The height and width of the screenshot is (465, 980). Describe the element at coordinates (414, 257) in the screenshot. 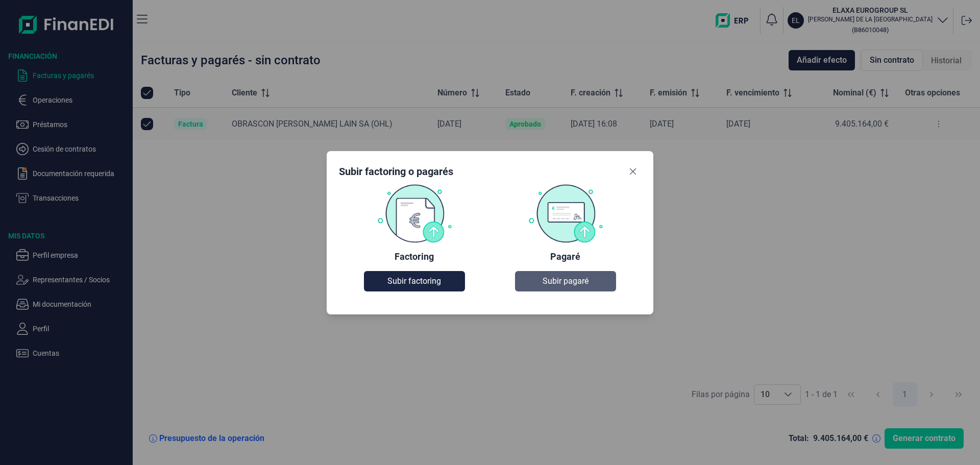

I see `div: Factoring` at that location.